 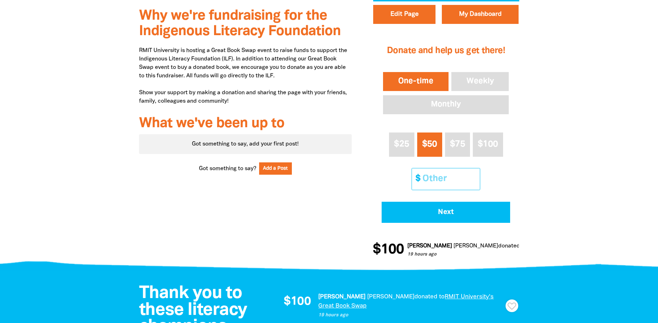 I want to click on span: Got something to say?, so click(x=227, y=169).